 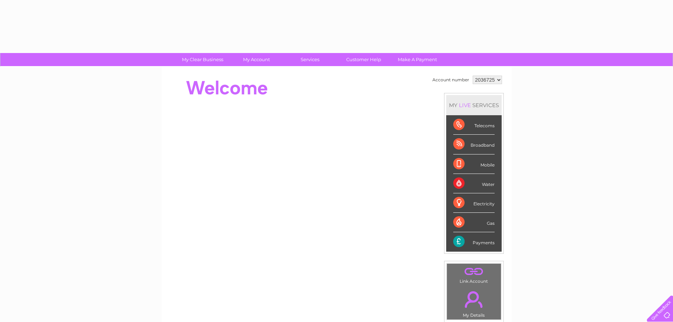 What do you see at coordinates (202, 59) in the screenshot?
I see `a: My Clear Business` at bounding box center [202, 59].